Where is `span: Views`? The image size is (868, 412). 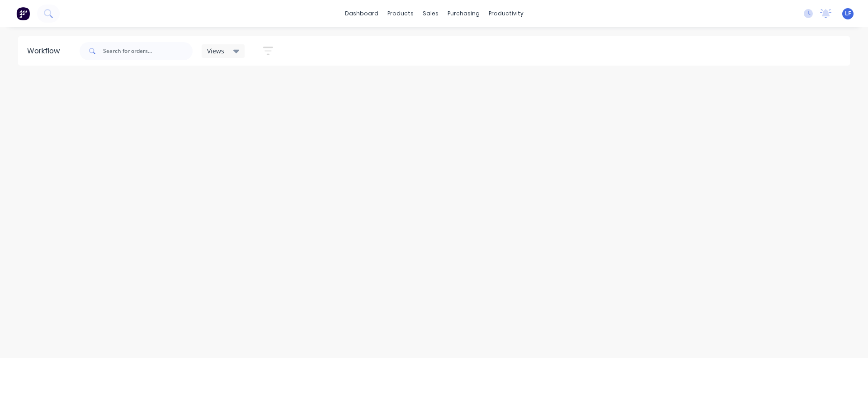 span: Views is located at coordinates (216, 50).